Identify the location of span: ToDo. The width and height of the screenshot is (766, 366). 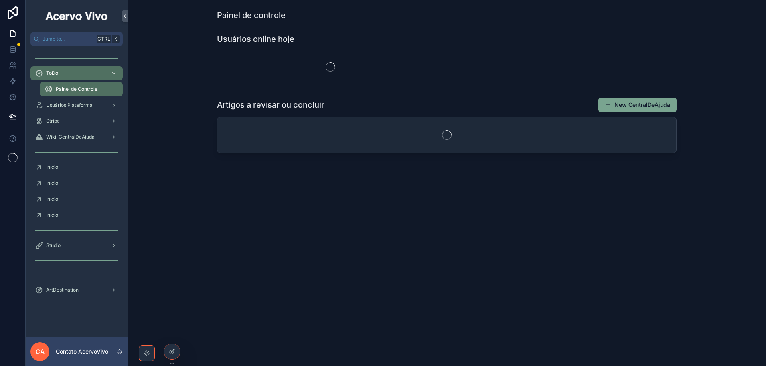
(52, 73).